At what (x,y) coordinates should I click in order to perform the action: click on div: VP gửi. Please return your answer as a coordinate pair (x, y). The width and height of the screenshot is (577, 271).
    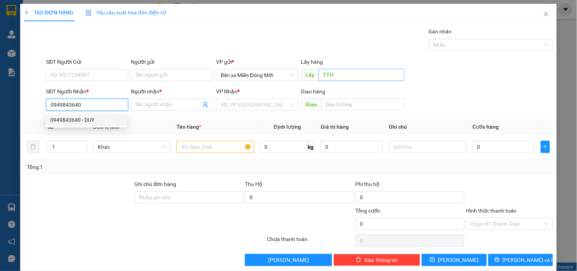
    Looking at the image, I should click on (257, 62).